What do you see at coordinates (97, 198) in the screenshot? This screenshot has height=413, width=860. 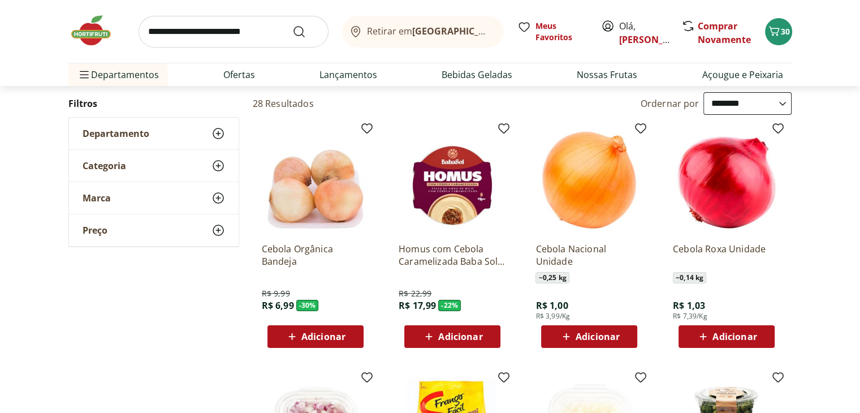 I see `span: Marca` at bounding box center [97, 198].